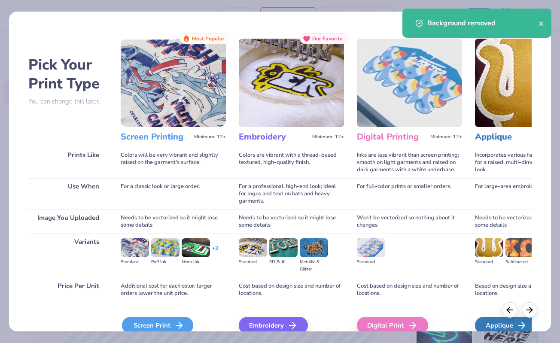 This screenshot has height=343, width=560. What do you see at coordinates (173, 83) in the screenshot?
I see `img: Screen Printing` at bounding box center [173, 83].